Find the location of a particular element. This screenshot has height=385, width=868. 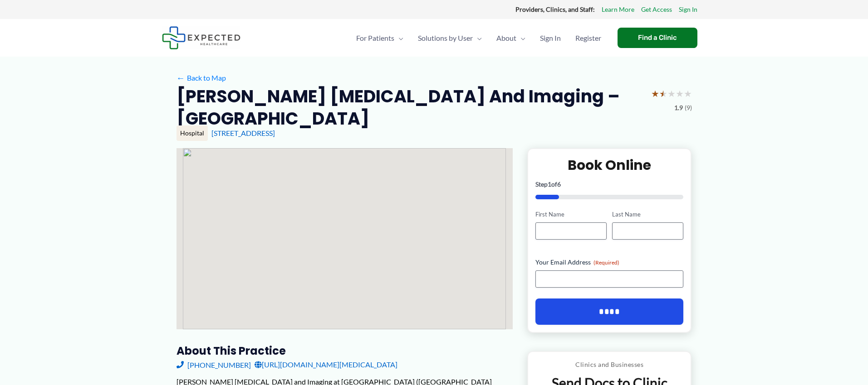

h2: Book Online is located at coordinates (610, 165).